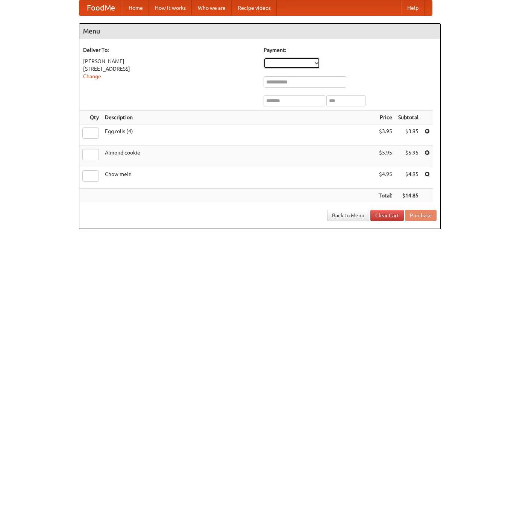  Describe the element at coordinates (239, 156) in the screenshot. I see `td: Almond cookie` at that location.